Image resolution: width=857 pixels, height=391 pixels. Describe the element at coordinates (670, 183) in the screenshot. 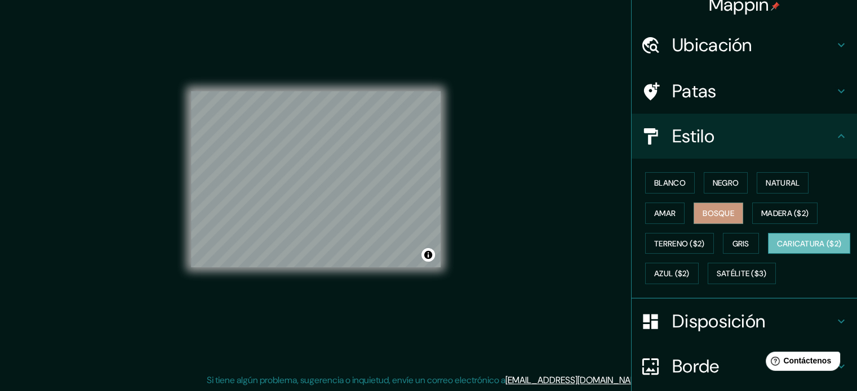

I see `button: Blanco` at that location.